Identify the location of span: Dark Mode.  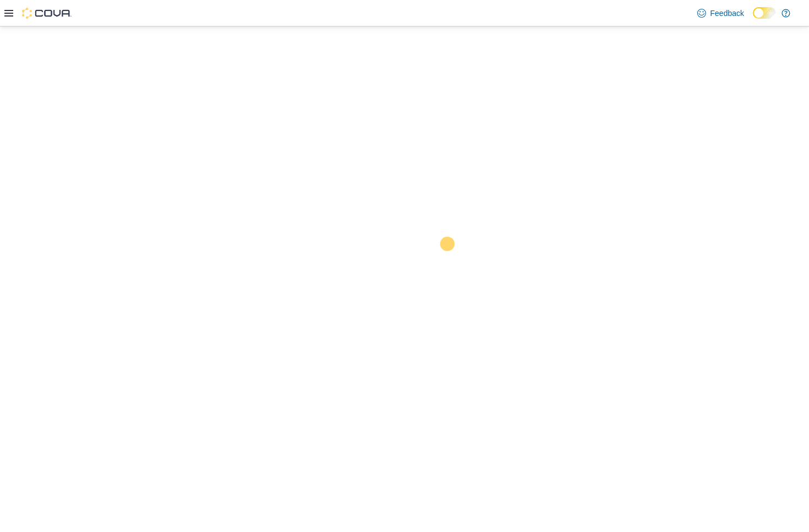
(753, 19).